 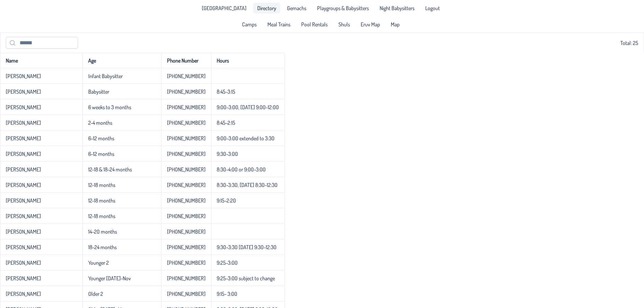 I want to click on span: Eruv Map, so click(x=370, y=24).